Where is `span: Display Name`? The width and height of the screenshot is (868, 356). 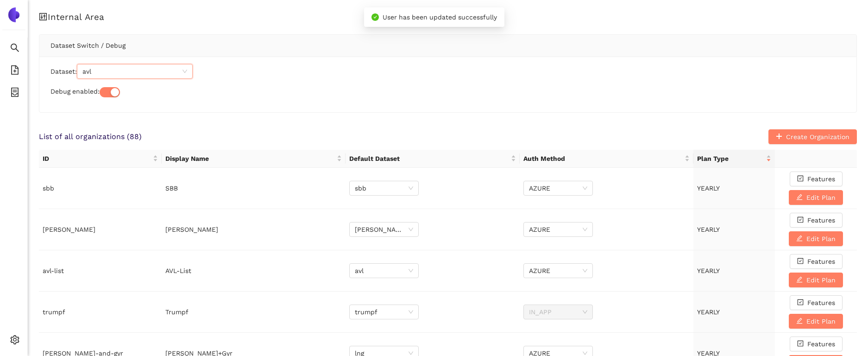
span: Display Name is located at coordinates (250, 158).